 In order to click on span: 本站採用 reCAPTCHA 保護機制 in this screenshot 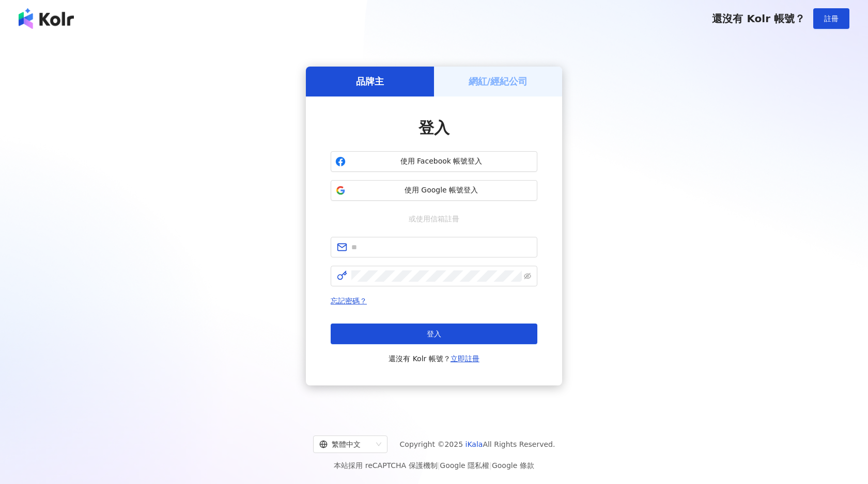, I will do `click(433, 465)`.